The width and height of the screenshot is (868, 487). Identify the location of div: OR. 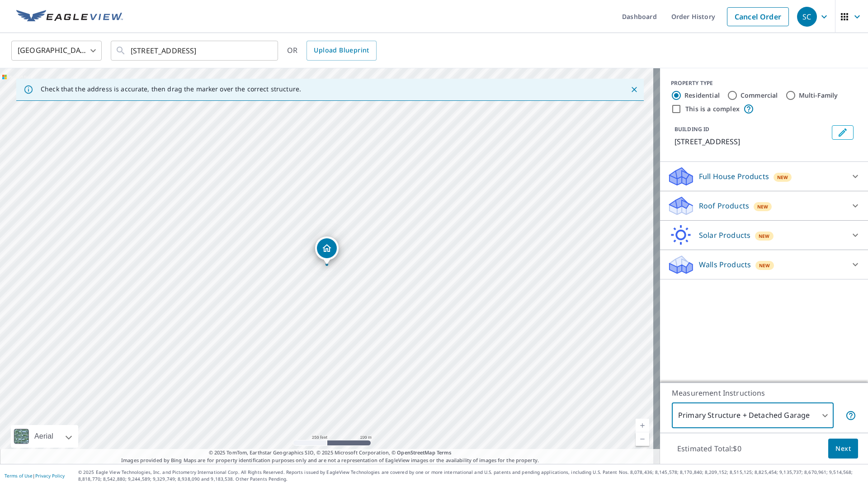
(332, 51).